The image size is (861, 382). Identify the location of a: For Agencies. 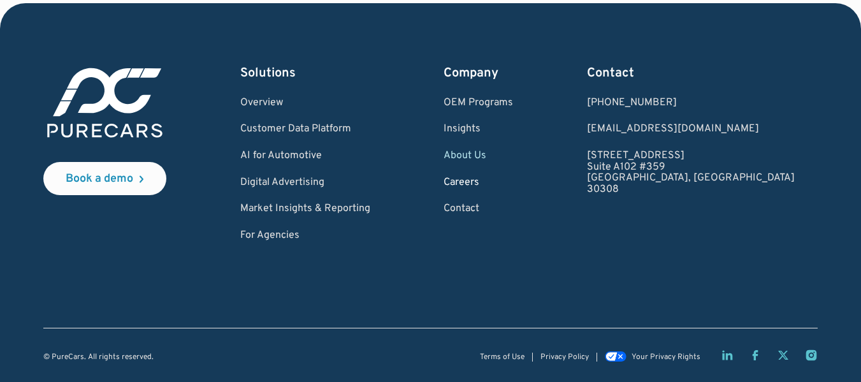
(305, 236).